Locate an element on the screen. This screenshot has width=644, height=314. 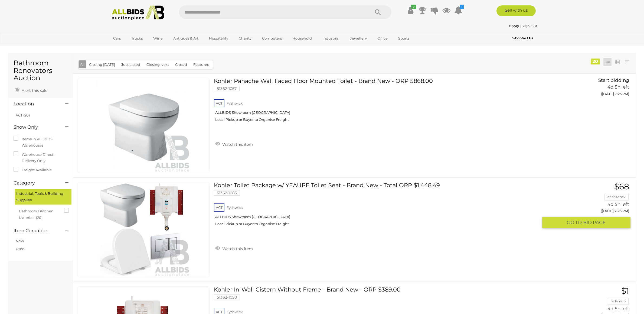
label: Freight Available is located at coordinates (33, 169).